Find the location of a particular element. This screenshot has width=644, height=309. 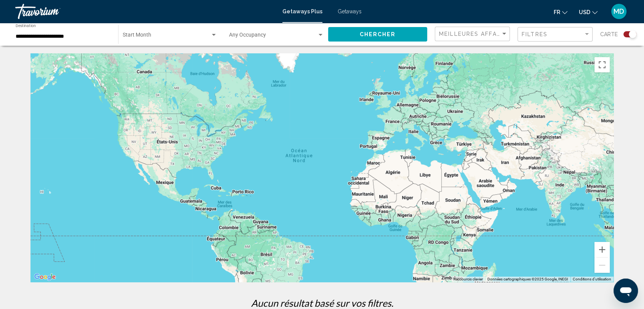

button: Filter is located at coordinates (555, 34).